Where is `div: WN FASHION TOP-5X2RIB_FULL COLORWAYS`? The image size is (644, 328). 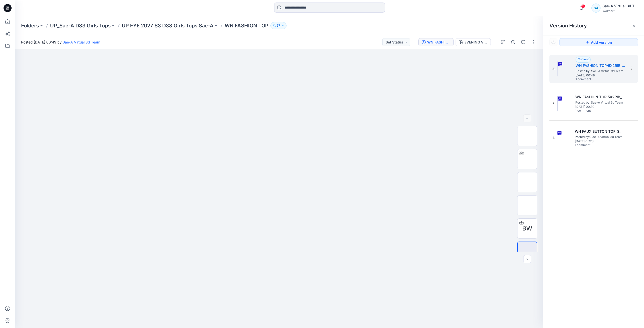 div: WN FASHION TOP-5X2RIB_FULL COLORWAYS is located at coordinates (439, 42).